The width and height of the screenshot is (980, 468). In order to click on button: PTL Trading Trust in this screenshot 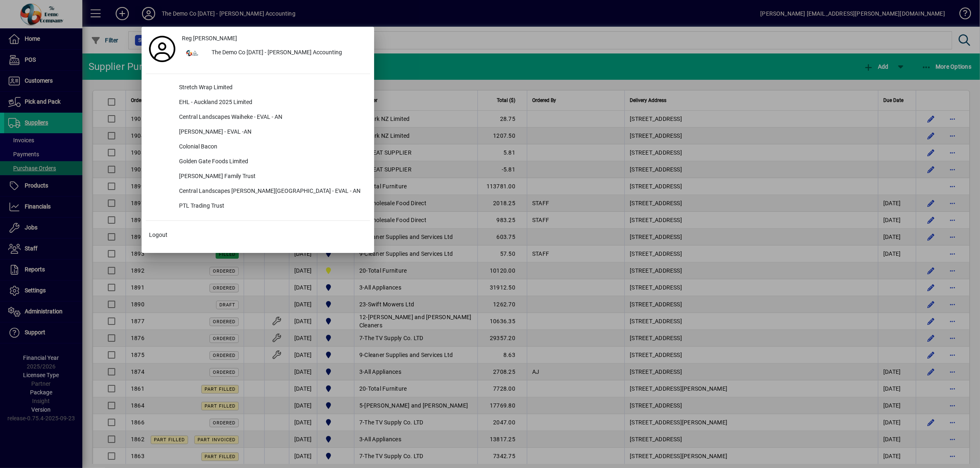, I will do `click(258, 206)`.